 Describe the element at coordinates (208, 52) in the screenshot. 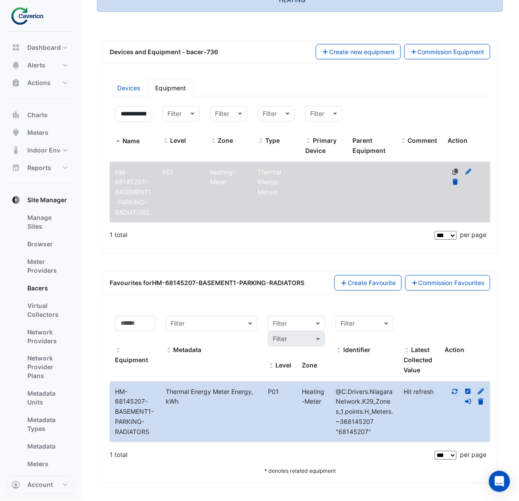

I see `div: Devices and Equipment - bacer-736` at that location.